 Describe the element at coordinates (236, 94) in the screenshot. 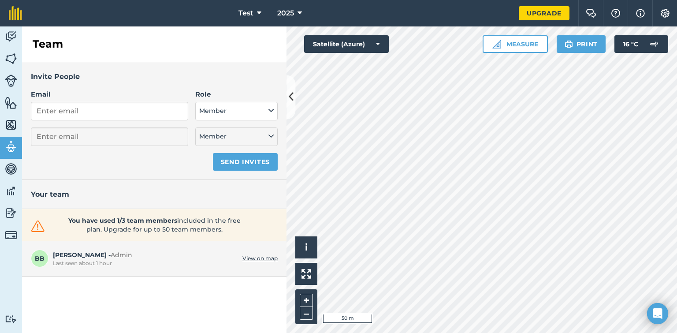

I see `label: Role` at that location.